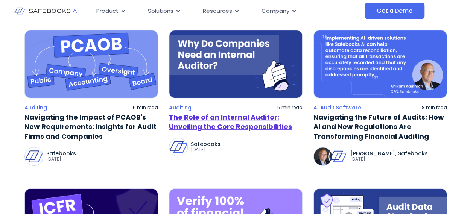 The height and width of the screenshot is (214, 476). What do you see at coordinates (227, 11) in the screenshot?
I see `div: Menu Toggle` at bounding box center [227, 11].